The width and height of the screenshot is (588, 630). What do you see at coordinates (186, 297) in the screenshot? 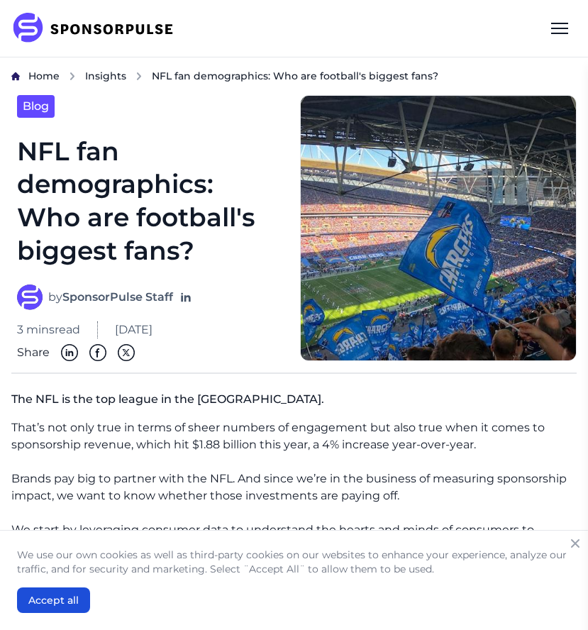
I see `a: Follow on LinkedIn` at bounding box center [186, 297].